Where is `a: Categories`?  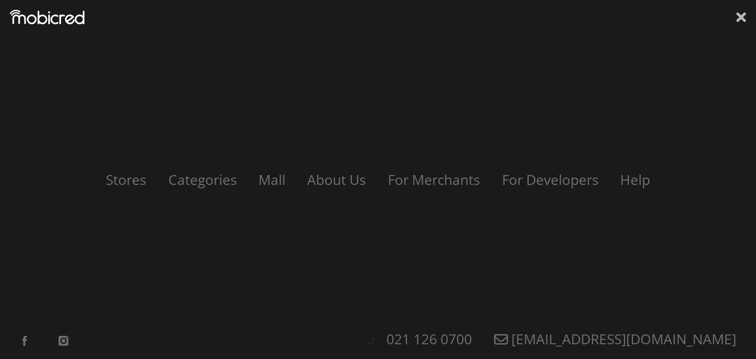
a: Categories is located at coordinates (202, 180).